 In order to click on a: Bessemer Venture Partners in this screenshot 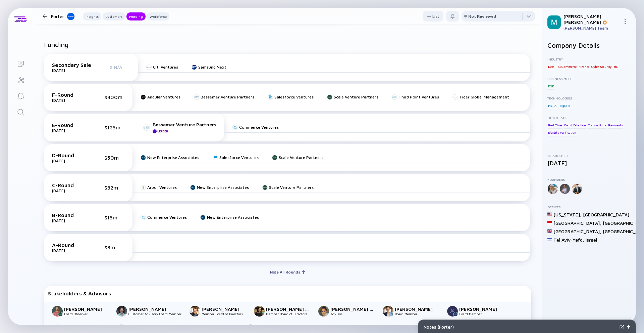, I will do `click(224, 97)`.